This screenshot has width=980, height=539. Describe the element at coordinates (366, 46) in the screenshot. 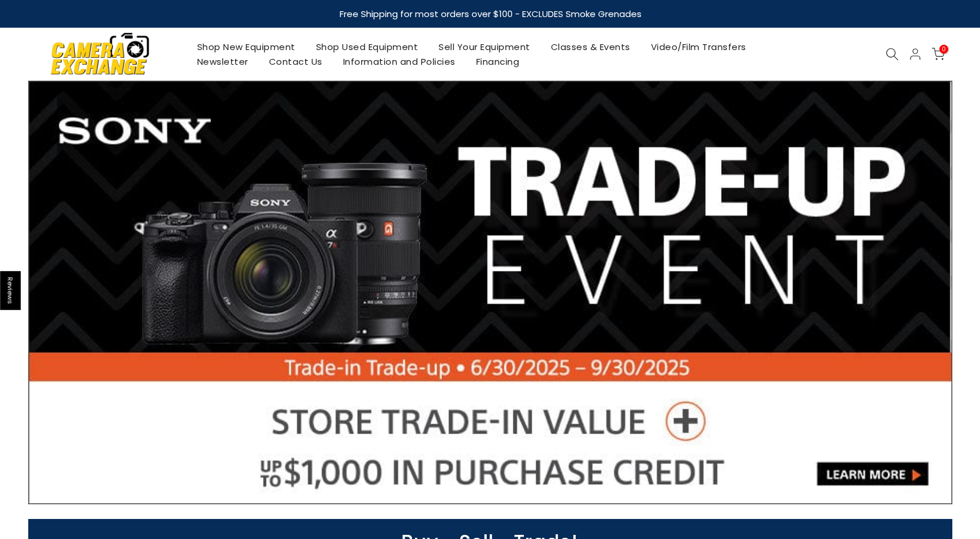

I see `a: Shop Used Equipment` at that location.